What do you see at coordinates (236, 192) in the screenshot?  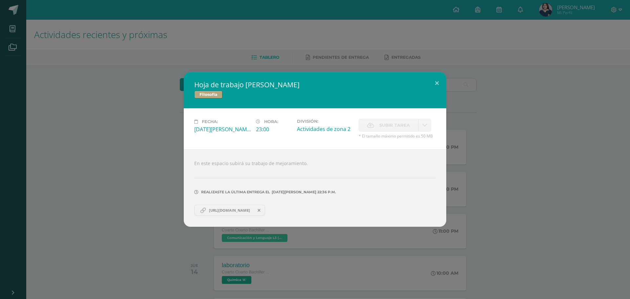 I see `span: Realizaste la última entrega el` at bounding box center [236, 192].